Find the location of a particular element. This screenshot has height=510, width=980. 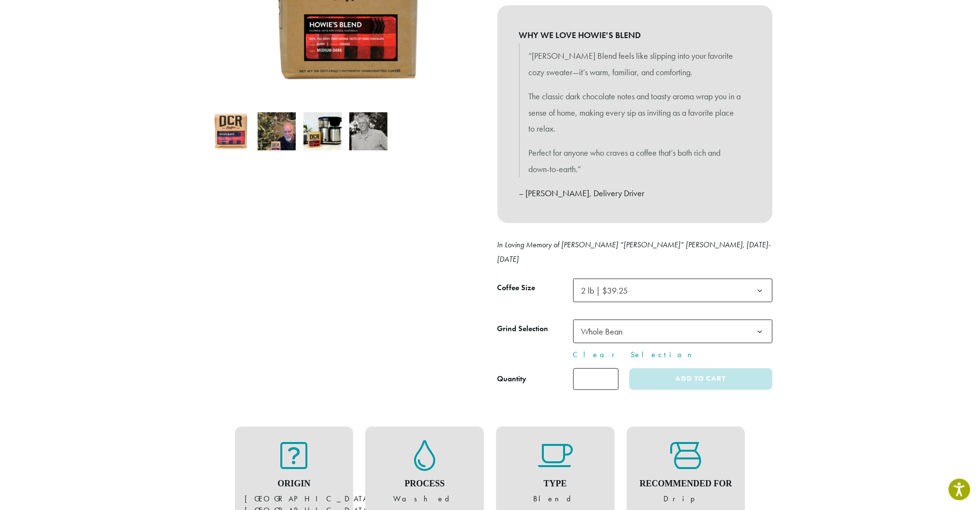

figure: Washed is located at coordinates (424, 473).